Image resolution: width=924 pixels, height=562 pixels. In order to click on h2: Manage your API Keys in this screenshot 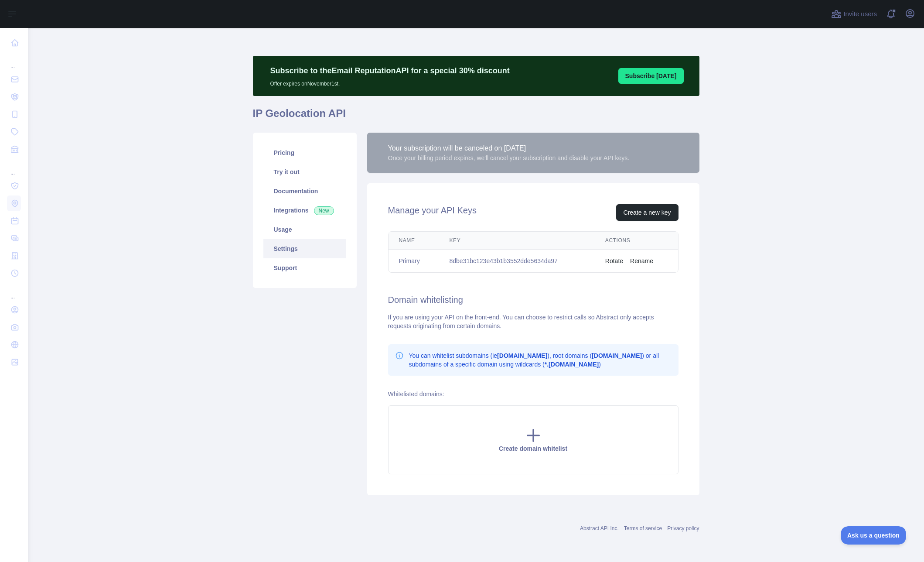, I will do `click(432, 212)`.